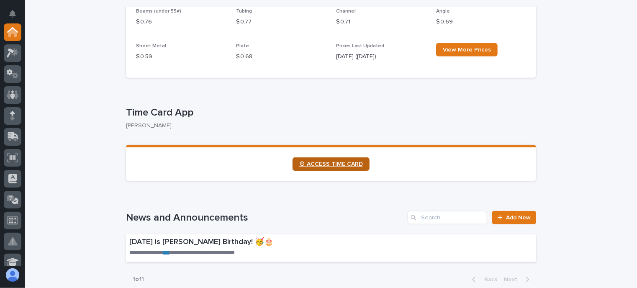  I want to click on span: Channel, so click(346, 11).